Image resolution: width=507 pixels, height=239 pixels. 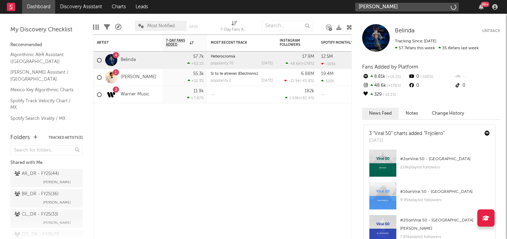 What do you see at coordinates (47, 150) in the screenshot?
I see `input: Search for folders...` at bounding box center [47, 150].